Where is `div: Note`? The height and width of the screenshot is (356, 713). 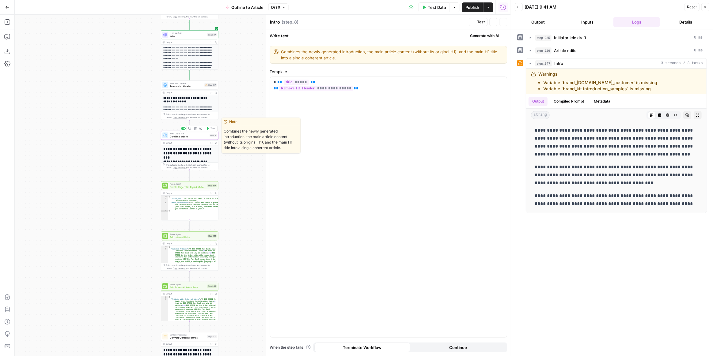
div: Note is located at coordinates (261, 122).